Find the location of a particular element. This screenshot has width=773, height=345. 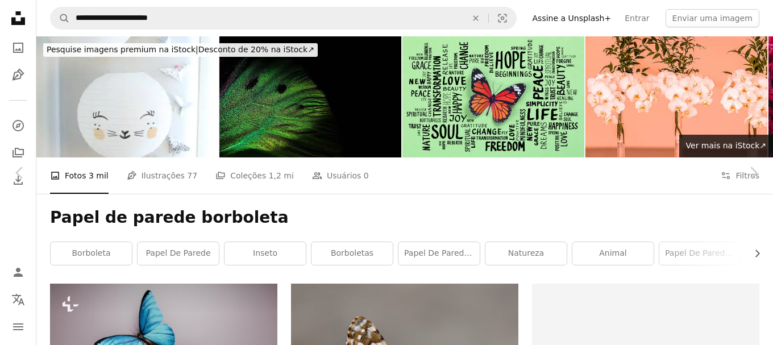

img: A Borboleta e a Transformação - nuvem de palavras is located at coordinates (493, 97).